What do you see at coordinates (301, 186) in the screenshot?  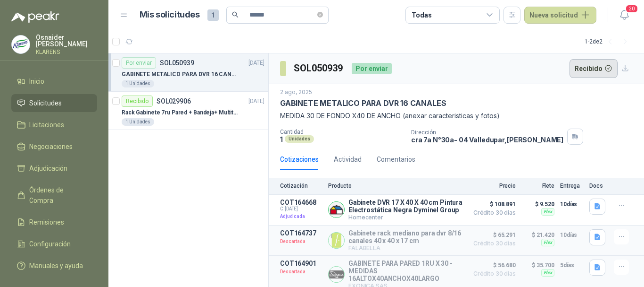 I see `p: Cotización` at bounding box center [301, 186].